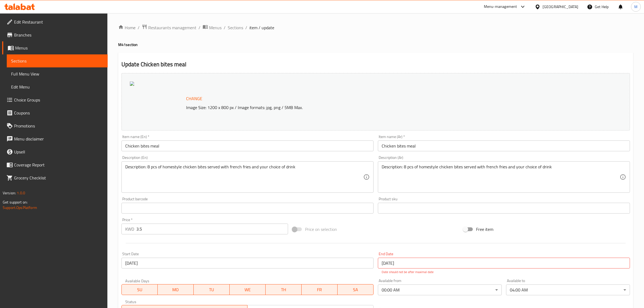 This screenshot has width=644, height=308. I want to click on button: FR, so click(320, 290).